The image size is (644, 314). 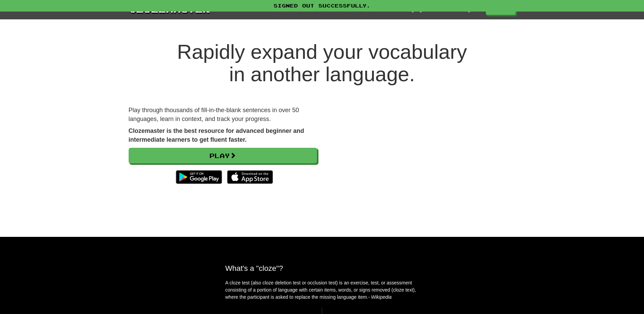 I want to click on p: A cloze test (also cloze deletion test or occlusion test) is an exercise, test, or assessment con..., so click(x=322, y=290).